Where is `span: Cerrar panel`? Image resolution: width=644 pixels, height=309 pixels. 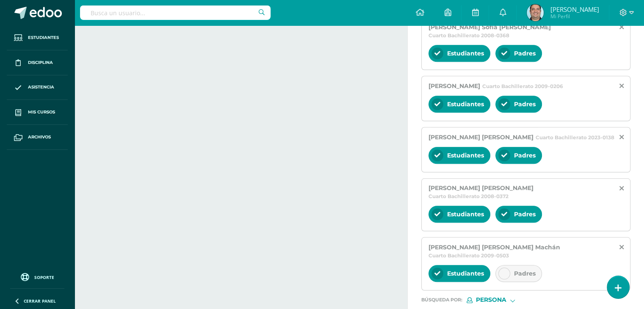 span: Cerrar panel is located at coordinates (40, 301).